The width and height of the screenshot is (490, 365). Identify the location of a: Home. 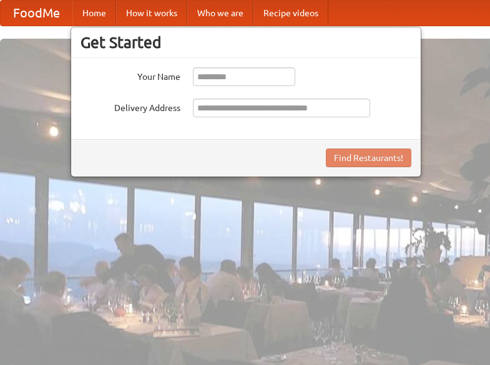
(94, 13).